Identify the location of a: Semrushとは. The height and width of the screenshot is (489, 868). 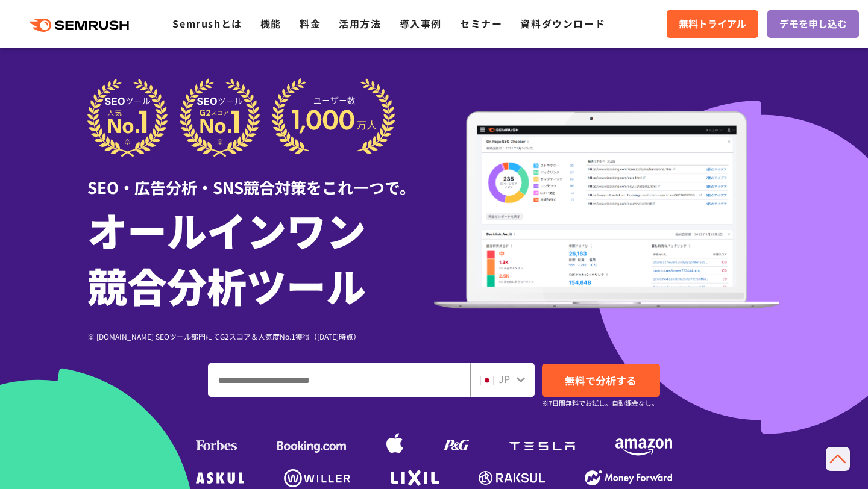
(206, 23).